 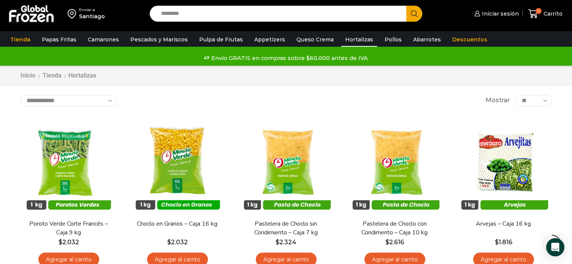 What do you see at coordinates (504, 242) in the screenshot?
I see `bdi: 1.816` at bounding box center [504, 242].